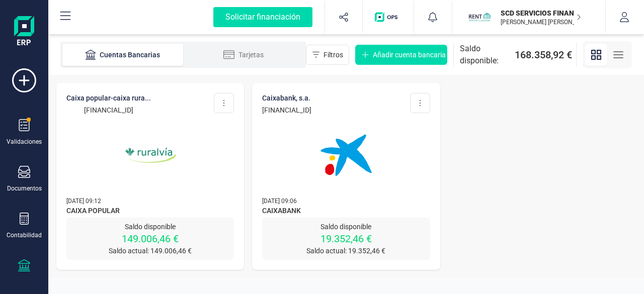  I want to click on p: CAIXA POPULAR-CAIXA RURA..., so click(109, 98).